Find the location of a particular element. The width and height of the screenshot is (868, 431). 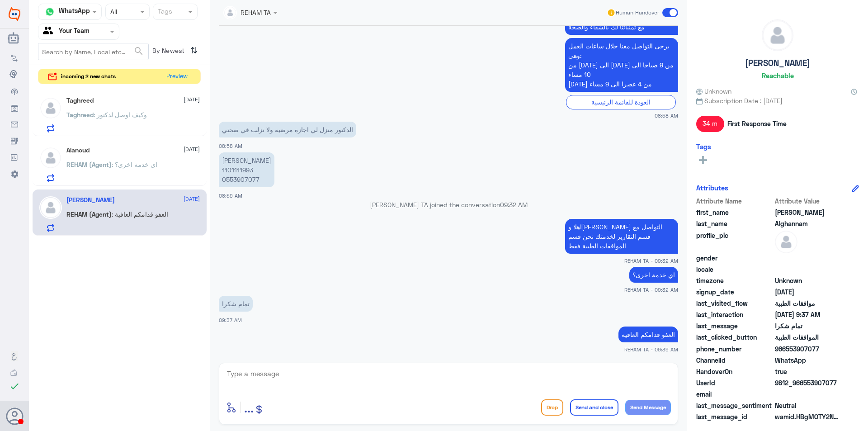

h5: Taghreed is located at coordinates (80, 101).